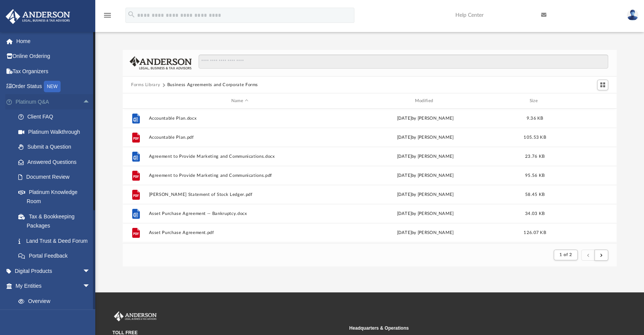 The height and width of the screenshot is (335, 644). I want to click on span: 95.56 KB, so click(535, 175).